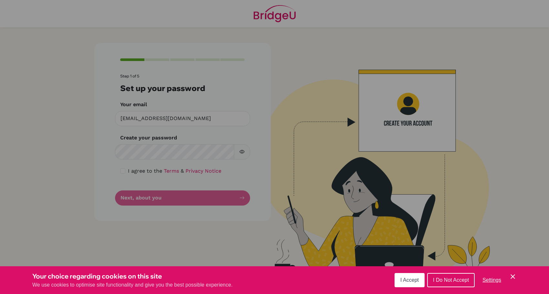 Image resolution: width=549 pixels, height=294 pixels. I want to click on span: Settings, so click(492, 280).